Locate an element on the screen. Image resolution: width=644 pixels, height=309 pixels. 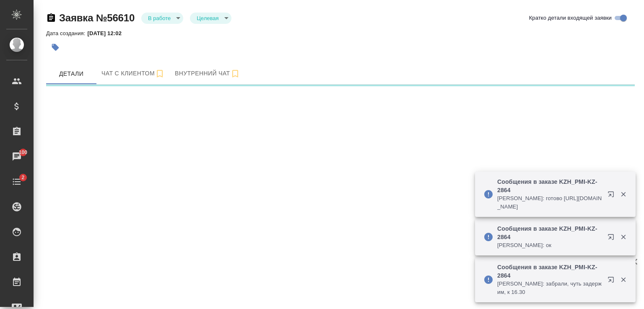
button: В работе is located at coordinates (159, 18).